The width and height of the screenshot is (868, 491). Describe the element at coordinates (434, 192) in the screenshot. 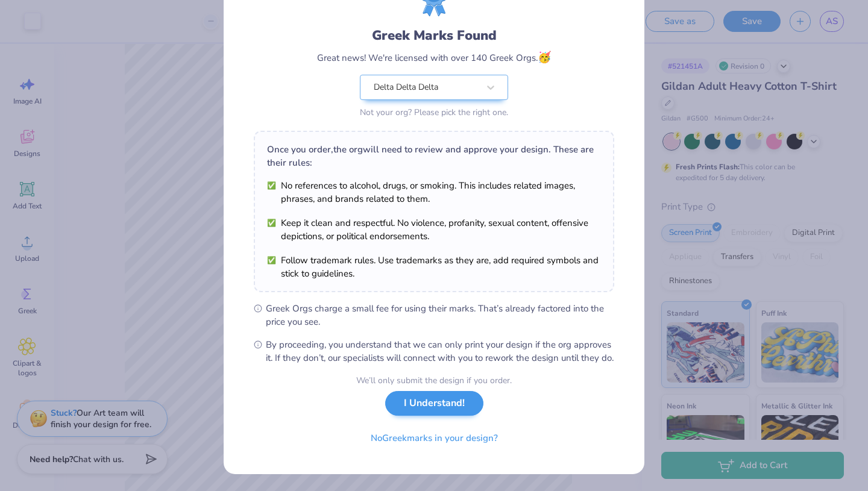

I see `li: No references to alcohol, drugs, or smoking. This includes related images, phrases, and brands re...` at that location.